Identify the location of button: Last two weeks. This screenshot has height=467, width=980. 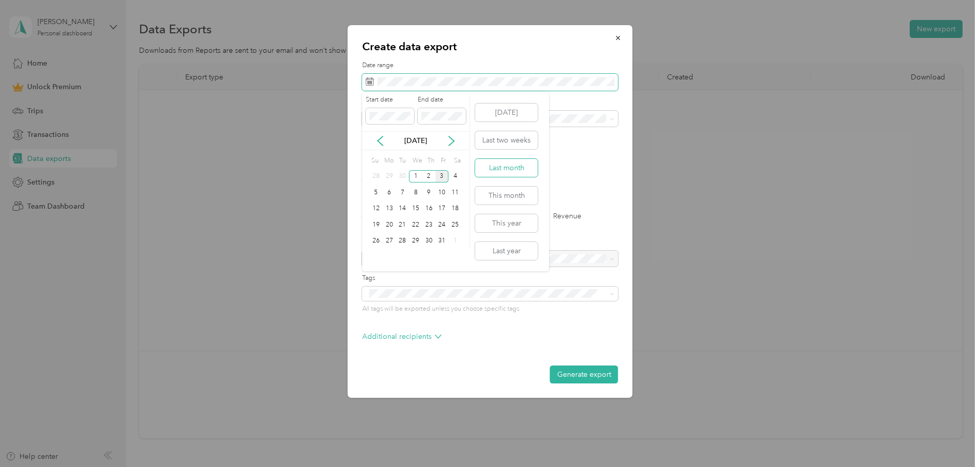
(507, 140).